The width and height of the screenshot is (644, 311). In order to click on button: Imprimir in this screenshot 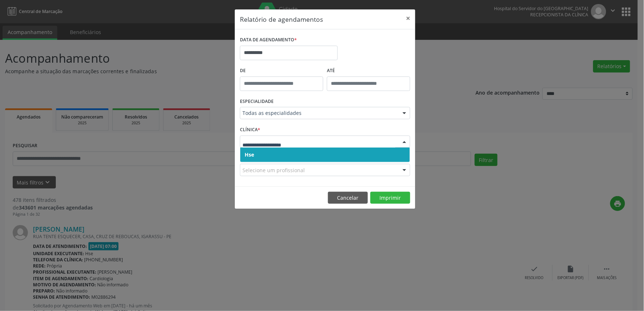, I will do `click(390, 198)`.